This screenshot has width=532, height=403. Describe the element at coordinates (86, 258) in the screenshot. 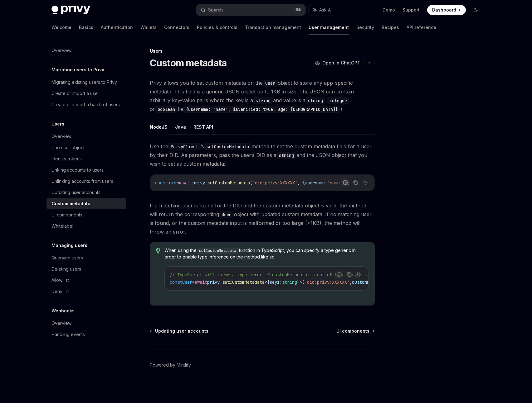

I see `a: Querying users` at that location.